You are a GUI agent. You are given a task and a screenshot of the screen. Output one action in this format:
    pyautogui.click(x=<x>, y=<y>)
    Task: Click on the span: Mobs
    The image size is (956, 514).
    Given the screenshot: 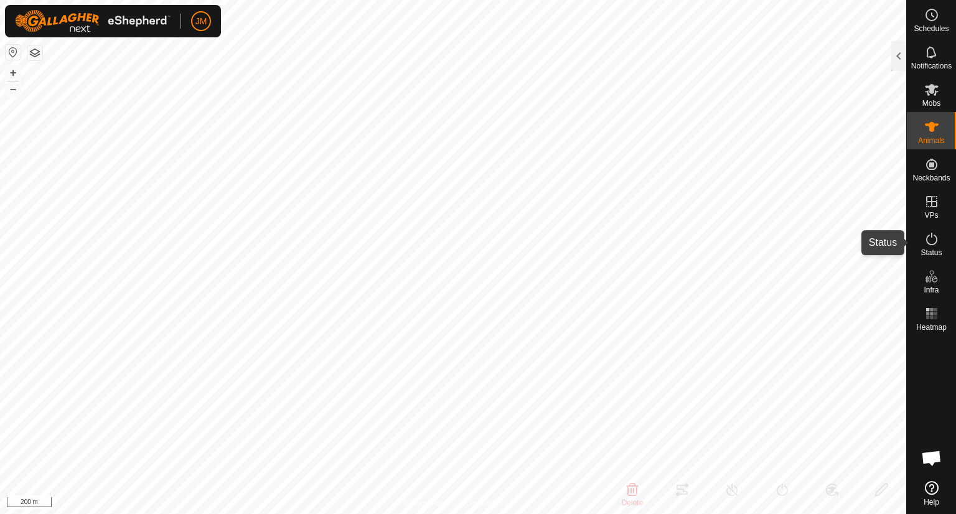 What is the action you would take?
    pyautogui.click(x=931, y=103)
    